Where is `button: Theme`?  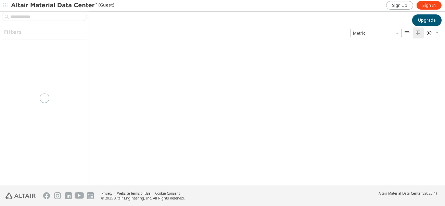 button: Theme is located at coordinates (433, 33).